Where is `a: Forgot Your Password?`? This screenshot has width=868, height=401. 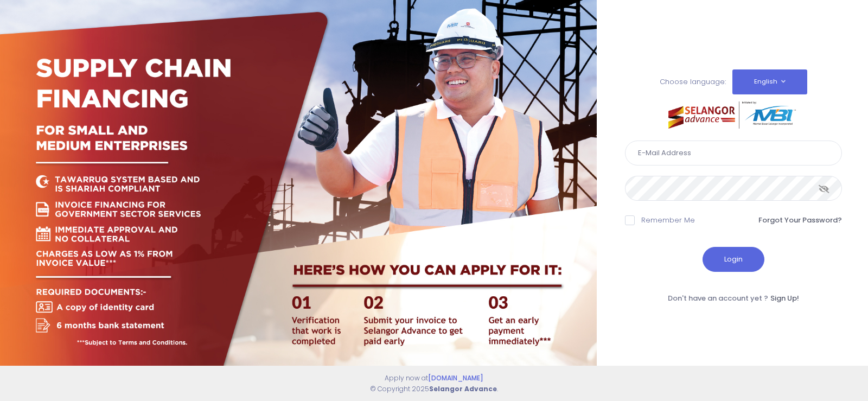 a: Forgot Your Password? is located at coordinates (801, 221).